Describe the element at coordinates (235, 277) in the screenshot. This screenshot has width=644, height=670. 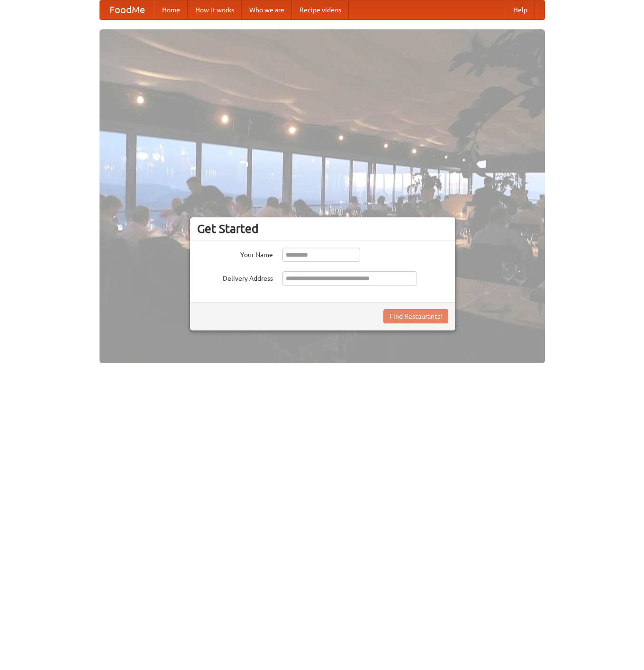
I see `label: Delivery Address` at that location.